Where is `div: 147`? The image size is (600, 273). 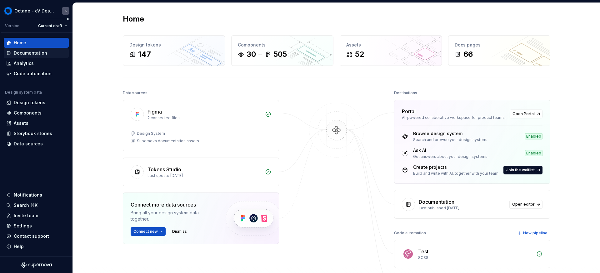 div: 147 is located at coordinates (144, 54).